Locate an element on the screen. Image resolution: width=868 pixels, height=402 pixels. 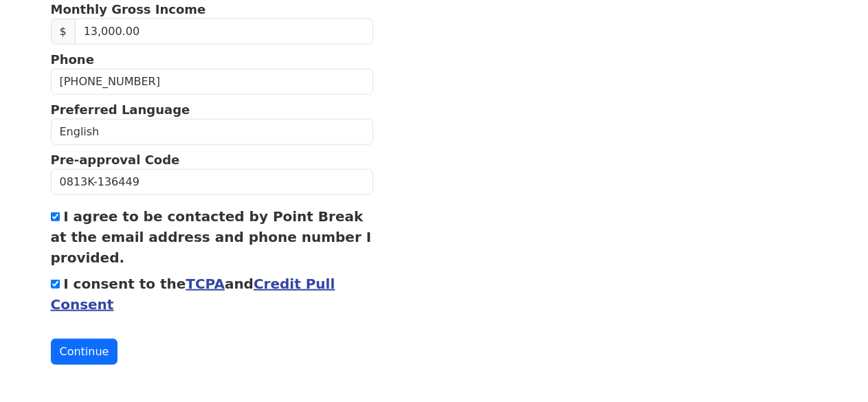
strong: Preferred Language is located at coordinates (121, 109).